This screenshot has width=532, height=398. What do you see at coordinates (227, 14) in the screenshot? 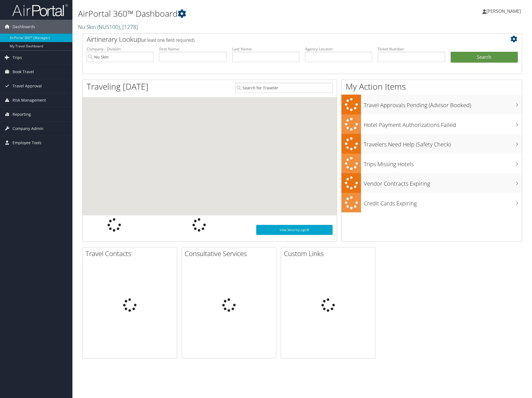
I see `h1: AirPortal 360™ Dashboard` at bounding box center [227, 14].